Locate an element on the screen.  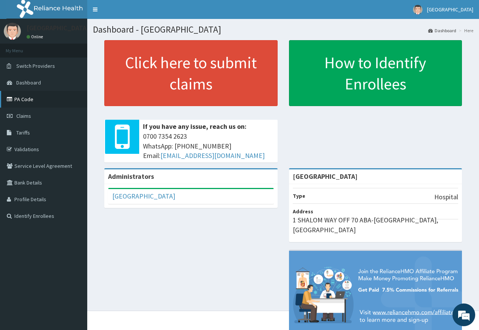
b: If you have any issue, reach us on: is located at coordinates (194, 126).